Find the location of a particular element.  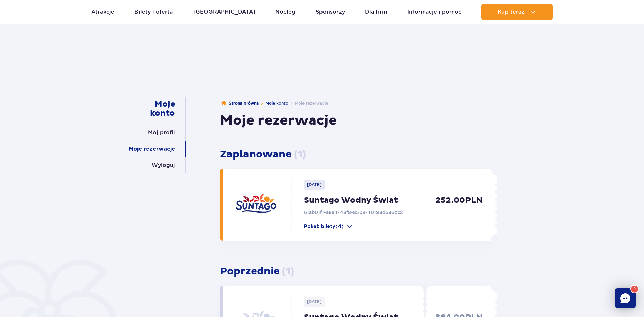

a: Bilety i oferta is located at coordinates (153, 12).